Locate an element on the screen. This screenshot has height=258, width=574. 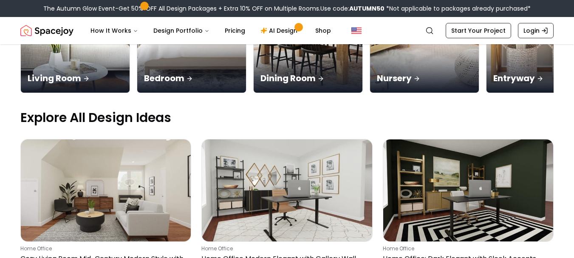
img: United States is located at coordinates (356, 31).